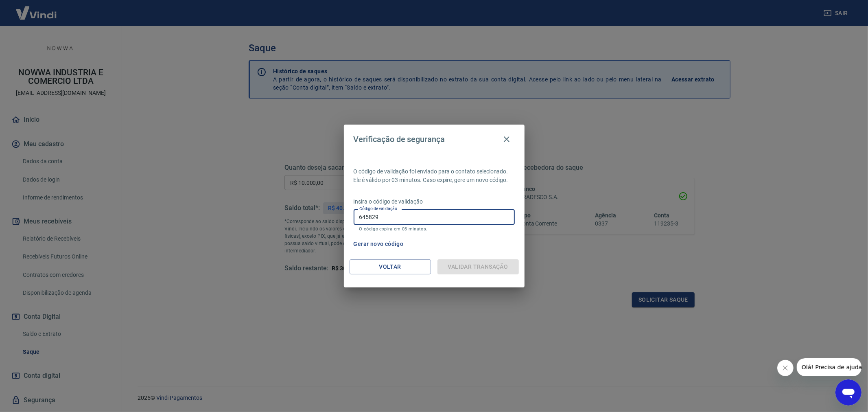  What do you see at coordinates (390, 266) in the screenshot?
I see `button: Voltar` at bounding box center [390, 266].